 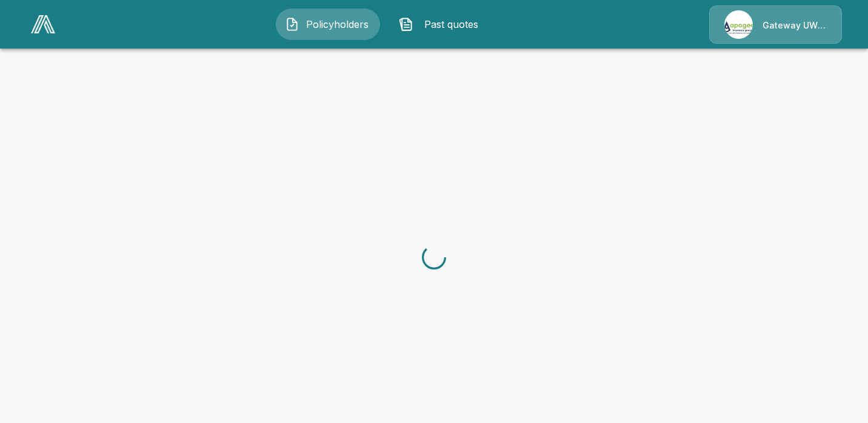 I want to click on img: AA Logo, so click(x=43, y=24).